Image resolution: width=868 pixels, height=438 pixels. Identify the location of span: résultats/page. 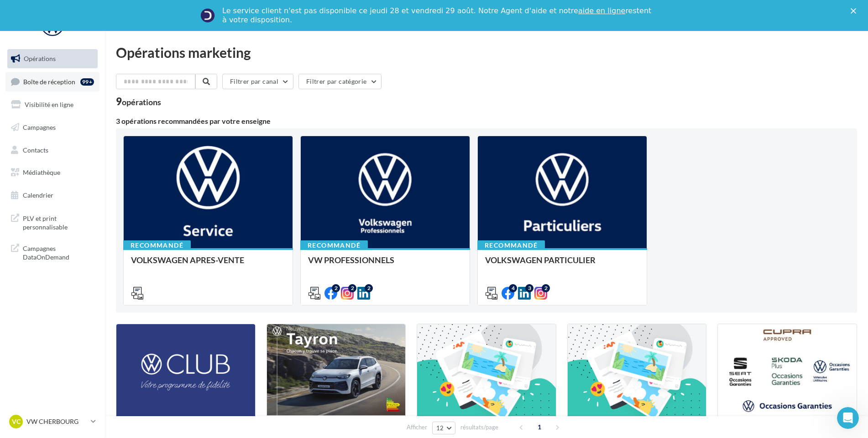
(479, 427).